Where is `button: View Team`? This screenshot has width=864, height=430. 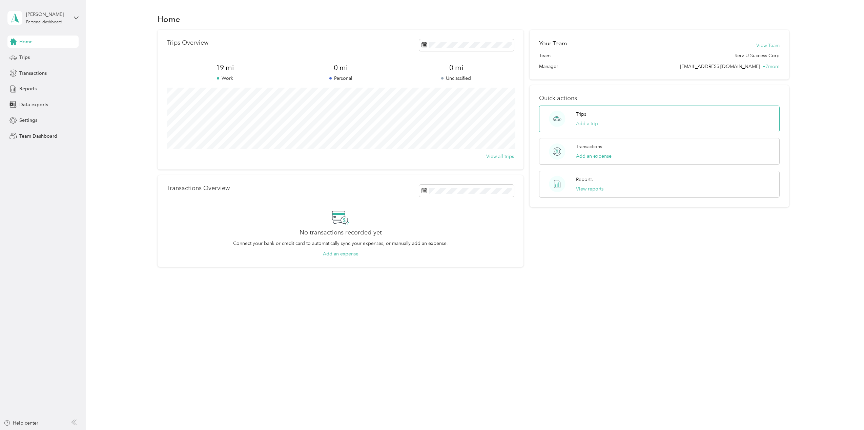 button: View Team is located at coordinates (767, 45).